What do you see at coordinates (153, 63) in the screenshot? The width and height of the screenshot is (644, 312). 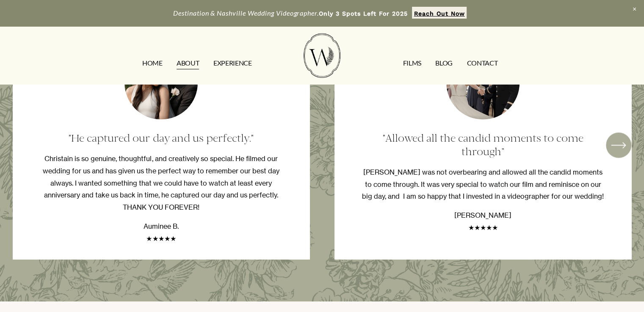 I see `a: HOME` at bounding box center [153, 63].